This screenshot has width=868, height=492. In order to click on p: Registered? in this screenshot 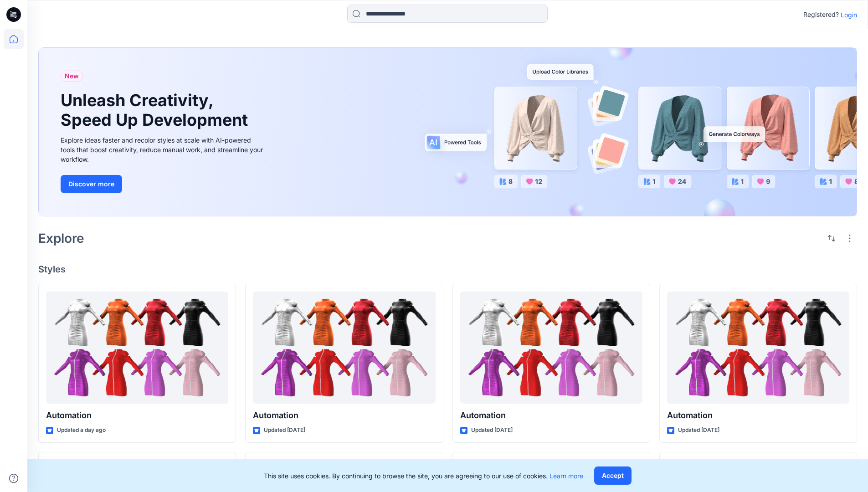, I will do `click(821, 15)`.